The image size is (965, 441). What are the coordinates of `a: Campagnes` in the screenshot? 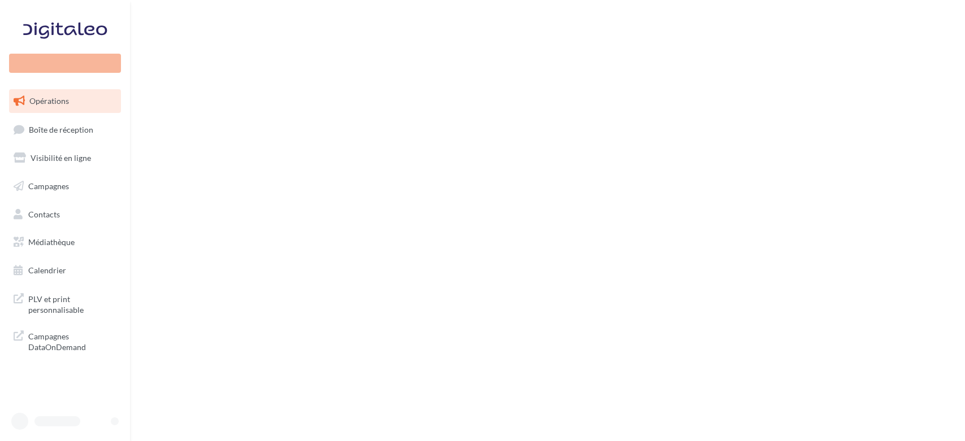 It's located at (65, 187).